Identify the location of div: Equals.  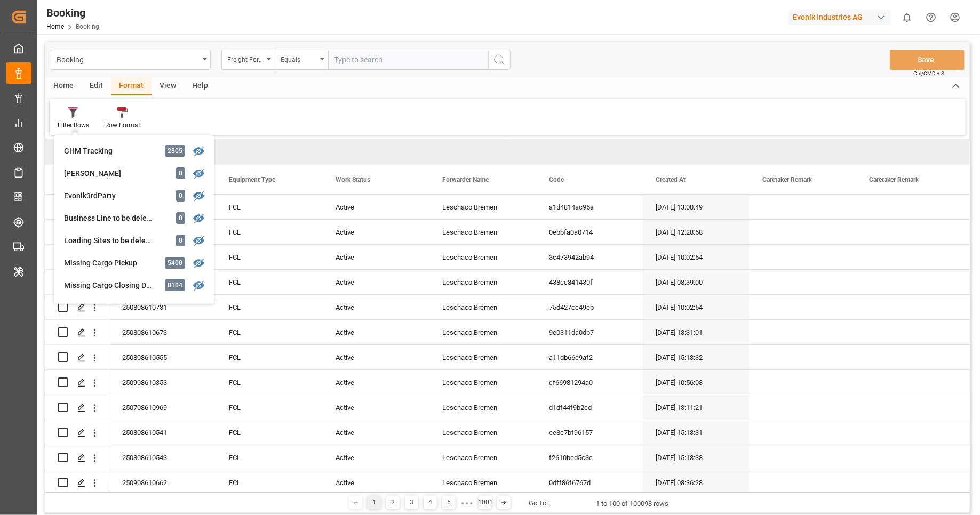
(299, 58).